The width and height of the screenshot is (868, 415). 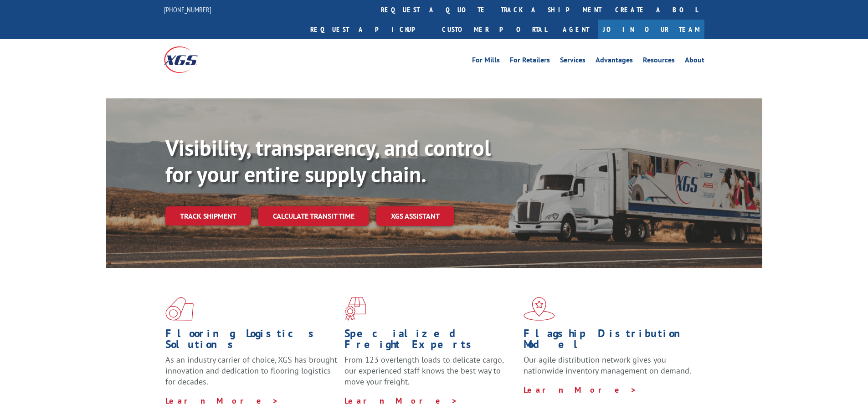 I want to click on a: About, so click(x=695, y=61).